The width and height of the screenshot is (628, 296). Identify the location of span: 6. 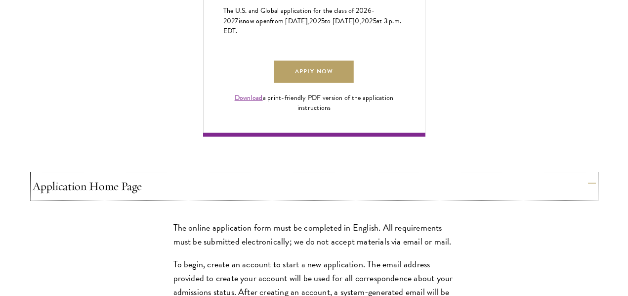
(370, 10).